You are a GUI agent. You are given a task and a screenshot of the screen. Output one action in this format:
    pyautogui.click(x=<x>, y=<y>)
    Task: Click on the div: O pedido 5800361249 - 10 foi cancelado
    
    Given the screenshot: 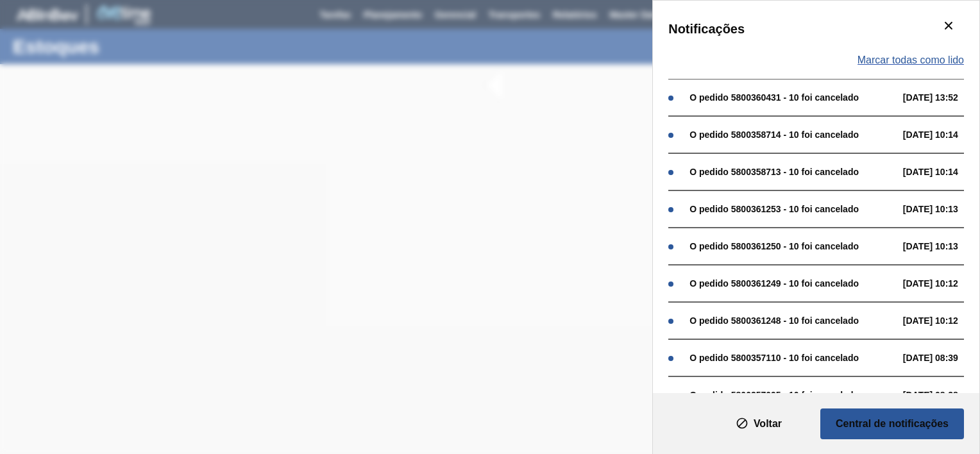 What is the action you would take?
    pyautogui.click(x=793, y=284)
    